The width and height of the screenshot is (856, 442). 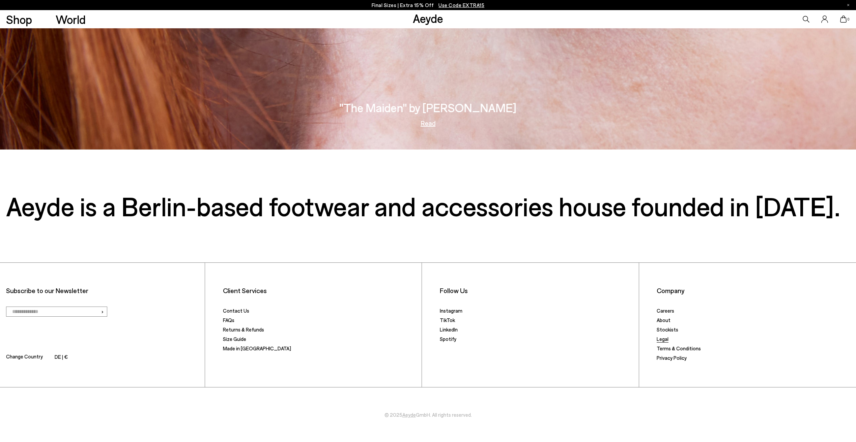 What do you see at coordinates (447, 320) in the screenshot?
I see `a: TikTok` at bounding box center [447, 320].